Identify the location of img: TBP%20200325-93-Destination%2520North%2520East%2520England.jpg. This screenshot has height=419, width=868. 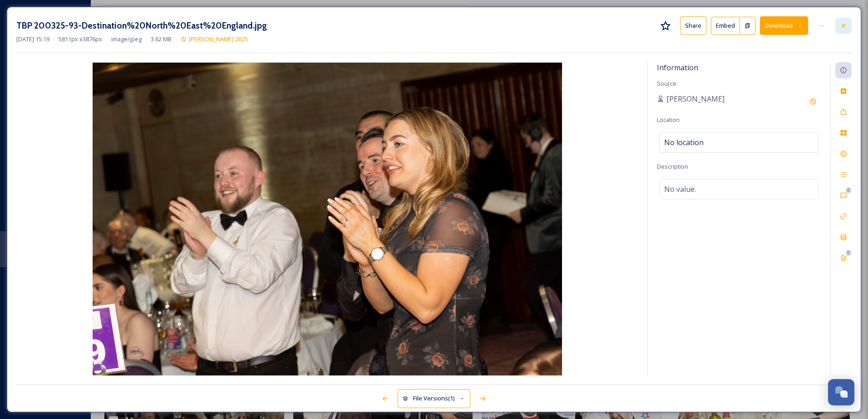
(328, 219).